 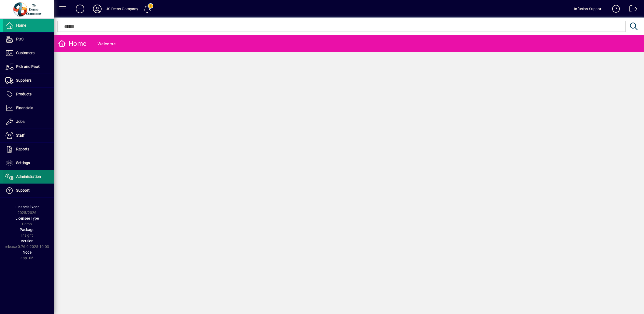 What do you see at coordinates (28, 176) in the screenshot?
I see `a: Administration` at bounding box center [28, 176].